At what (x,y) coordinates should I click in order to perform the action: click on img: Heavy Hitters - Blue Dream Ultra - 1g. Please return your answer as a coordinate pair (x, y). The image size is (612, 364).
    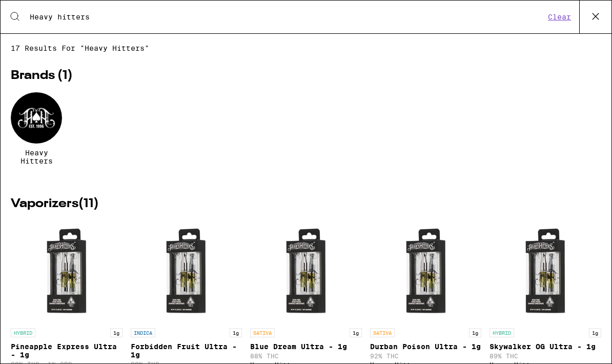
    Looking at the image, I should click on (306, 272).